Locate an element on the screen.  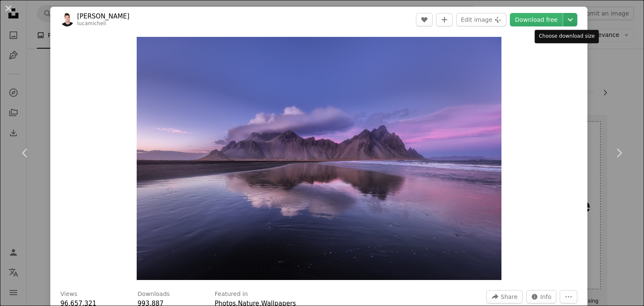
h3: Views is located at coordinates (69, 294).